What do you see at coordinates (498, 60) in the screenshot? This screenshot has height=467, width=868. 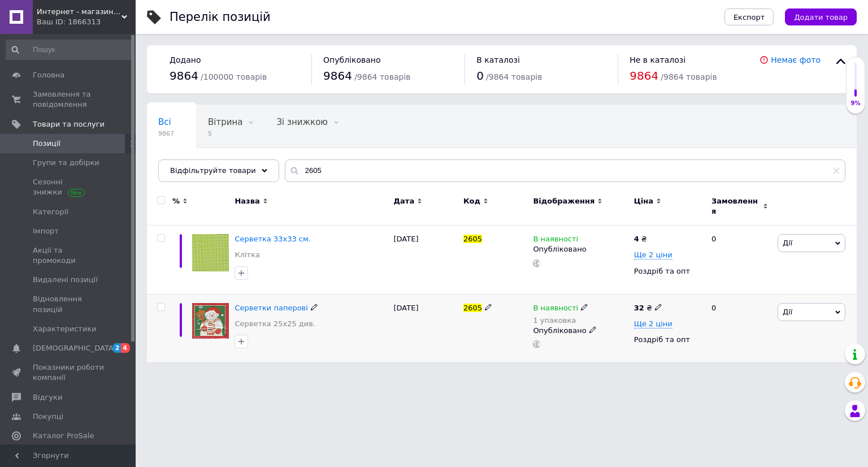 I see `span: В каталозі` at bounding box center [498, 60].